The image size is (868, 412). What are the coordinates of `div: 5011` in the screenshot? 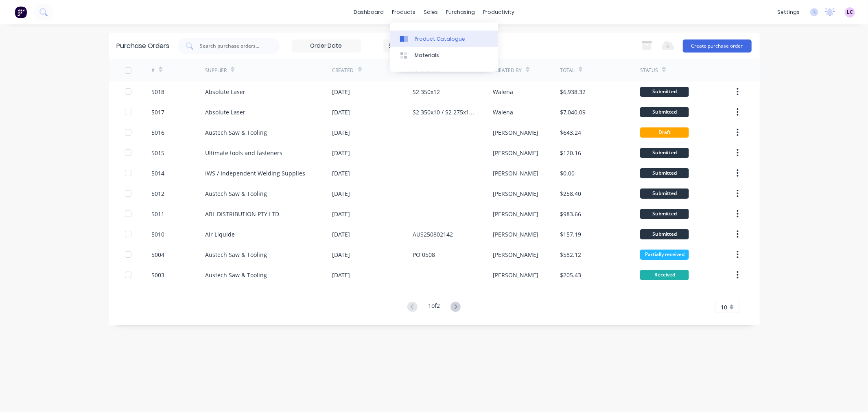 It's located at (158, 214).